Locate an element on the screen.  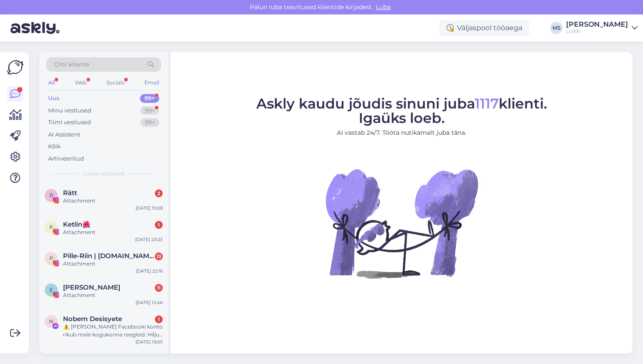
div: 2 is located at coordinates (159, 193).